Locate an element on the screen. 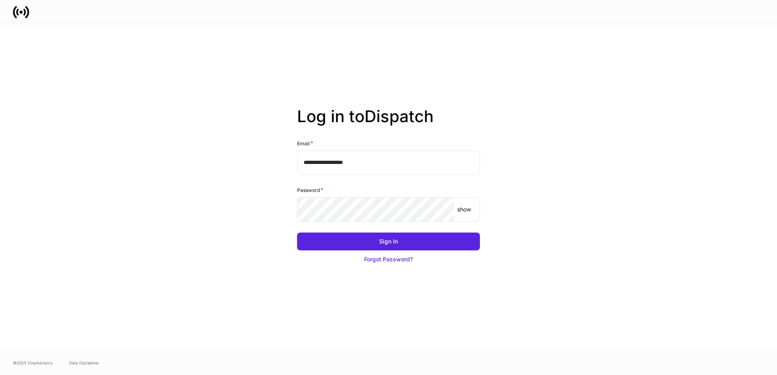 This screenshot has width=777, height=375. h6: Email is located at coordinates (305, 143).